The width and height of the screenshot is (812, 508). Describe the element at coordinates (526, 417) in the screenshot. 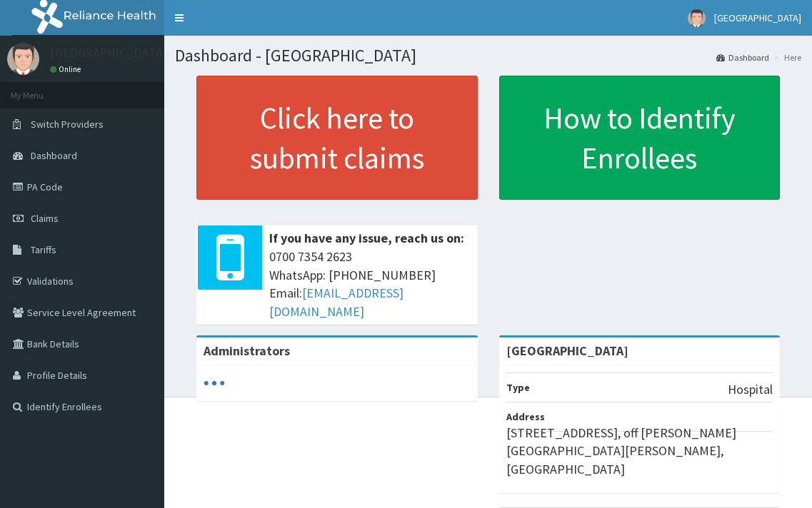

I see `b: Address` at that location.